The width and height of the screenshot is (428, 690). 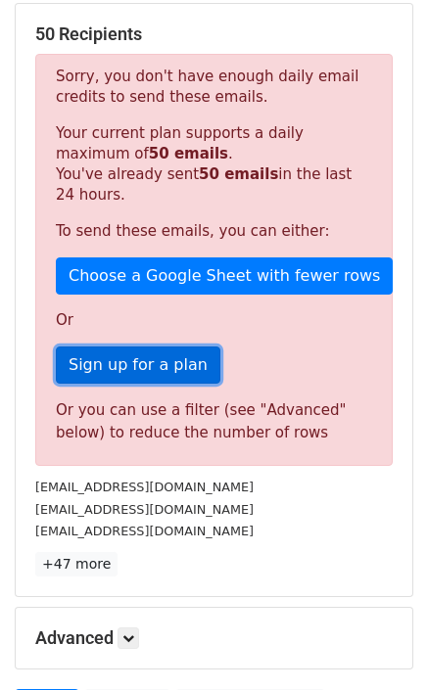 What do you see at coordinates (213, 320) in the screenshot?
I see `p: Or` at bounding box center [213, 320].